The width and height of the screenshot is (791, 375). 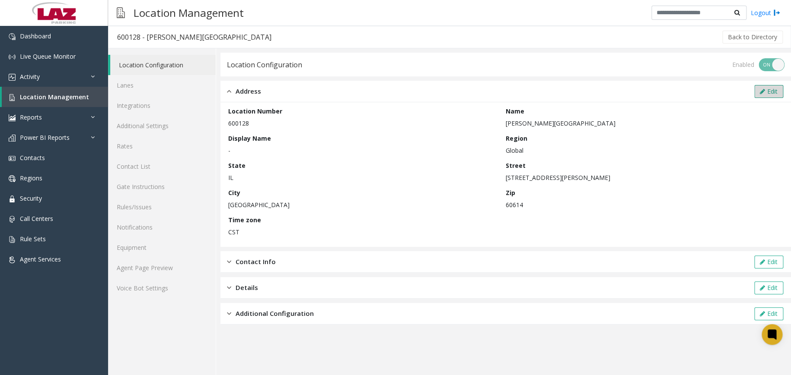 What do you see at coordinates (54, 97) in the screenshot?
I see `span: Location Management` at bounding box center [54, 97].